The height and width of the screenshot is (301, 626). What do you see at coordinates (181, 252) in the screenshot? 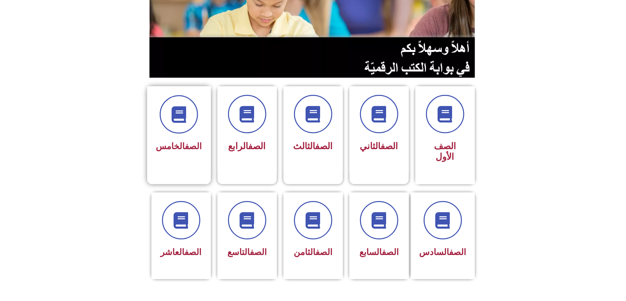
I see `span: العاشر` at bounding box center [181, 252].